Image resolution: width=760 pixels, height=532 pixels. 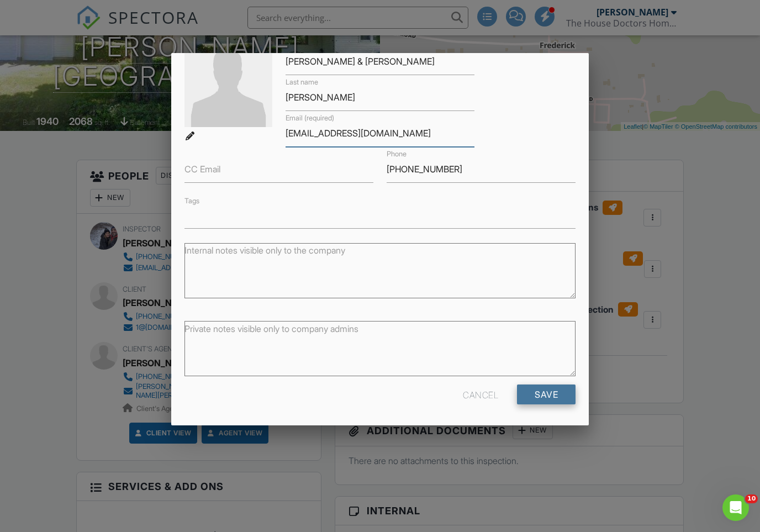 What do you see at coordinates (310, 118) in the screenshot?
I see `label: Email (required)` at bounding box center [310, 118].